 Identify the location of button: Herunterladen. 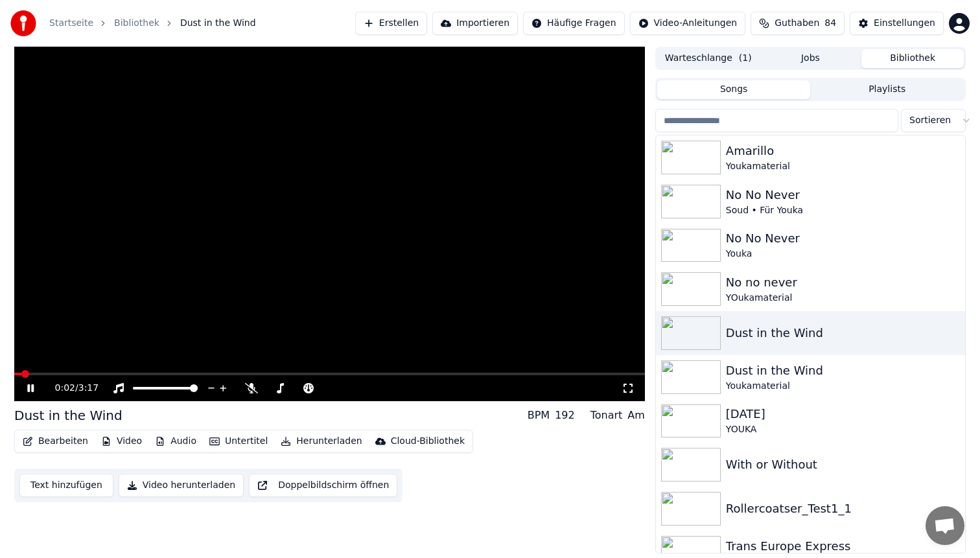
(321, 441).